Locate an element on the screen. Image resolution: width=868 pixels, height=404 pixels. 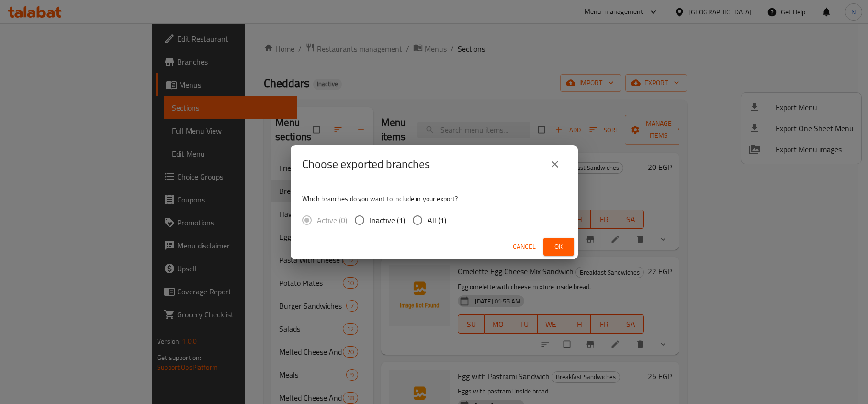
button: Cancel is located at coordinates (525, 247).